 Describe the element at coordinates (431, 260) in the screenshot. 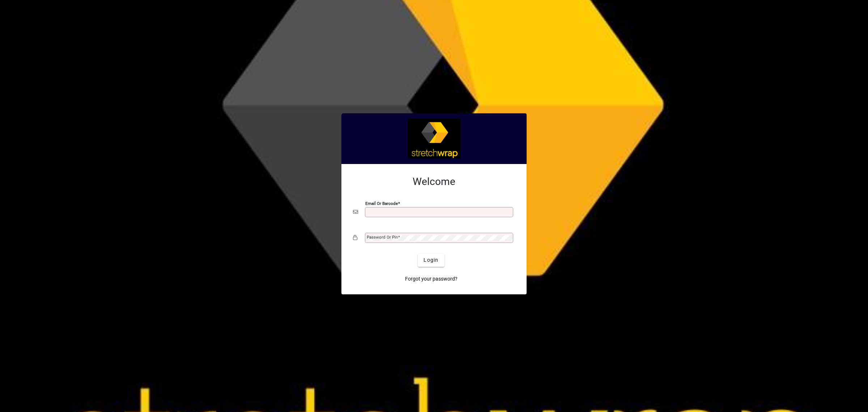

I see `span: Login` at that location.